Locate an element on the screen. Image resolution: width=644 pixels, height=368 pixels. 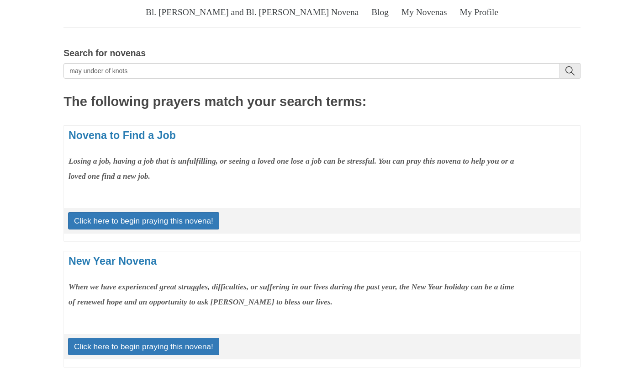
a: New Year Novena is located at coordinates (112, 261).